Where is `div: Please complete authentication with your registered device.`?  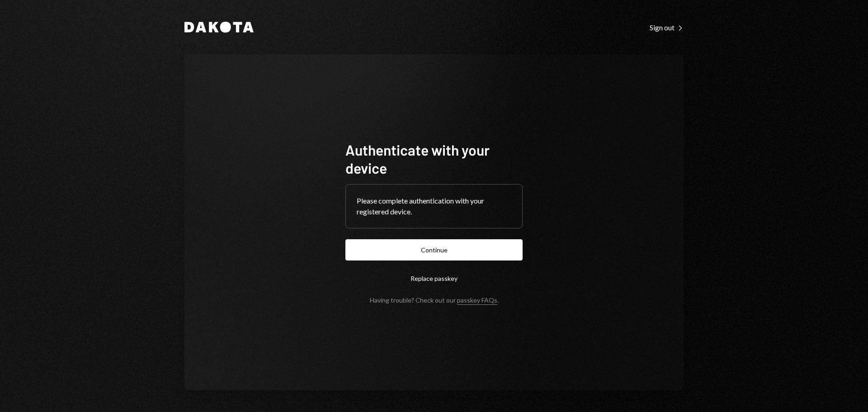
div: Please complete authentication with your registered device. is located at coordinates (434, 206).